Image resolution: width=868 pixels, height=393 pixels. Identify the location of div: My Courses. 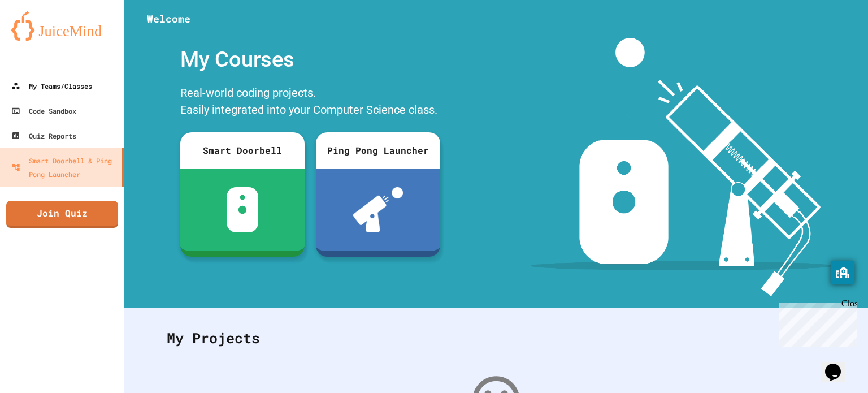
(311, 60).